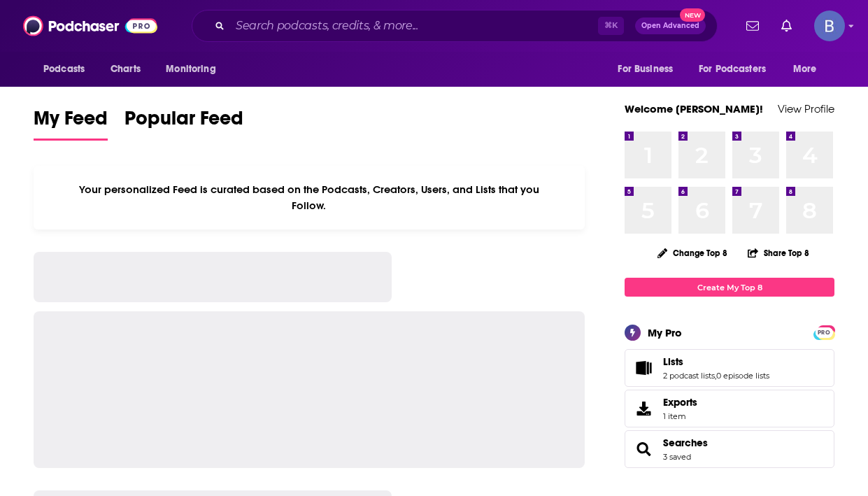 Image resolution: width=868 pixels, height=496 pixels. I want to click on img: Podchaser - Follow, Share and Rate Podcasts, so click(90, 26).